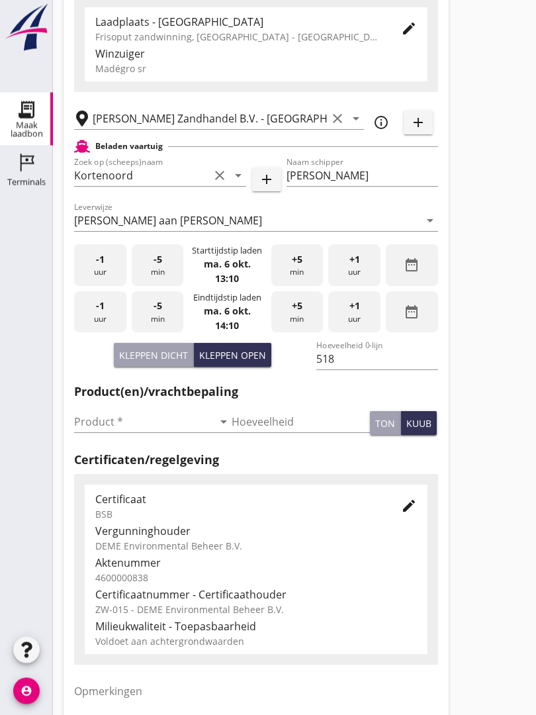  Describe the element at coordinates (232, 356) in the screenshot. I see `button: Kleppen open` at that location.